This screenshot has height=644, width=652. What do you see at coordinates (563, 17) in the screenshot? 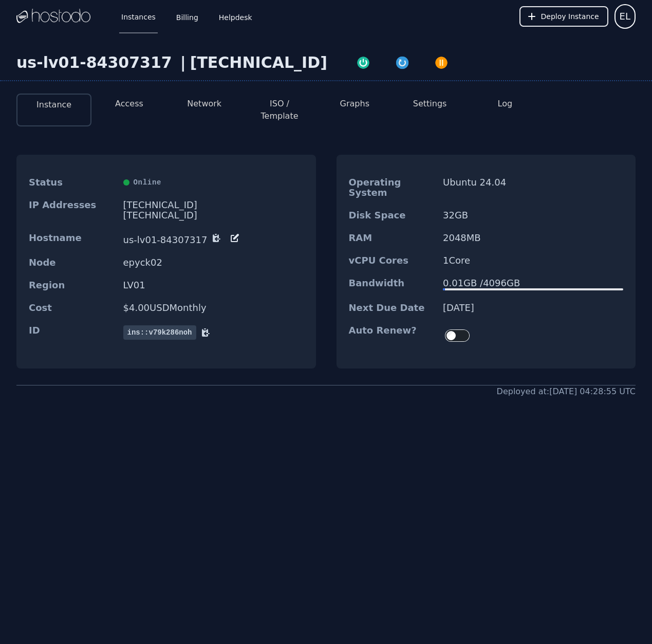
I see `button: Deploy Instance` at bounding box center [563, 17].